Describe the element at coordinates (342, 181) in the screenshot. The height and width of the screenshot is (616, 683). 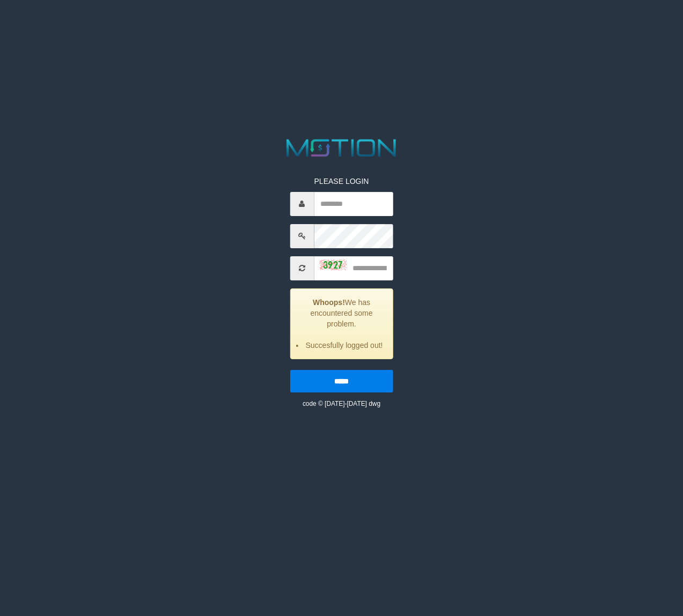
I see `p: PLEASE LOGIN` at that location.